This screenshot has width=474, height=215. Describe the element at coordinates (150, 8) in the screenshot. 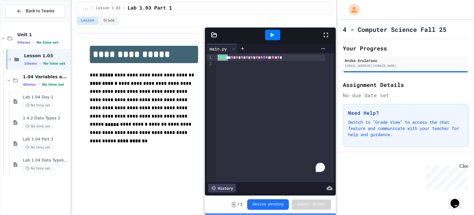

I see `span: Lab 1.03 Part 1` at that location.